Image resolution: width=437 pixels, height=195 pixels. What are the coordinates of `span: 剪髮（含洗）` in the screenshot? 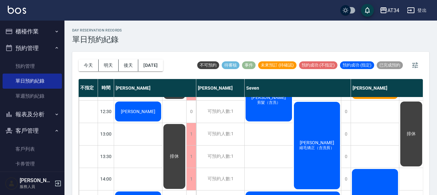 It's located at (269, 103).